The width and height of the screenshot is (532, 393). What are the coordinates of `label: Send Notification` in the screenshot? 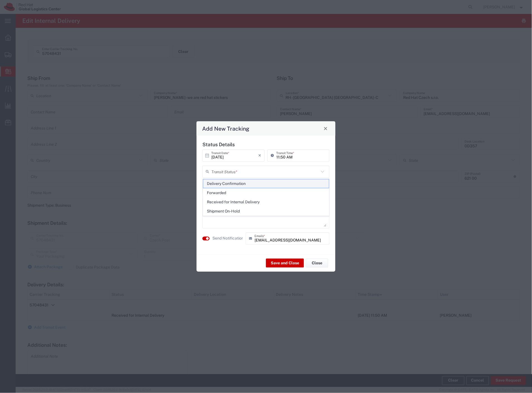 It's located at (228, 238).